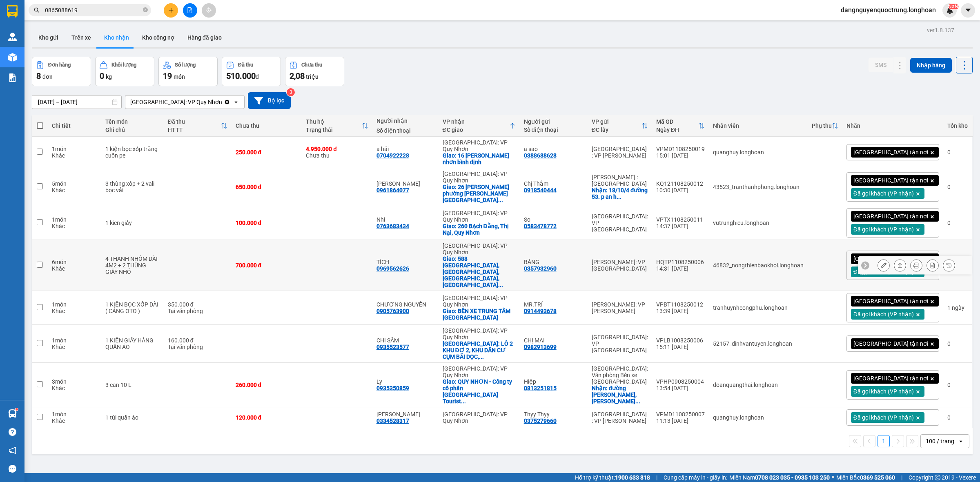  What do you see at coordinates (393, 347) in the screenshot?
I see `div: 0935523577` at bounding box center [393, 347].